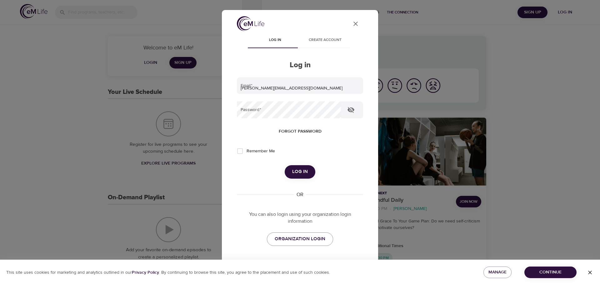  Describe the element at coordinates (498, 272) in the screenshot. I see `span: Manage` at that location.